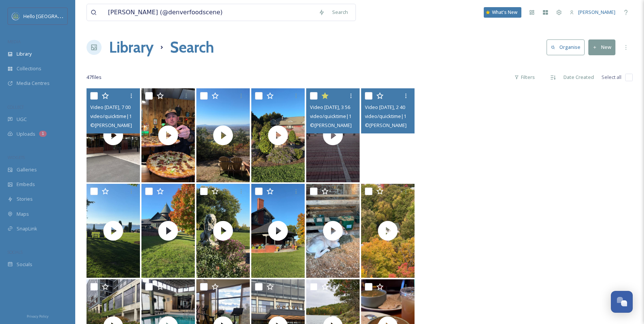 Image resolution: width=644 pixels, height=324 pixels. I want to click on h1: Library, so click(132, 47).